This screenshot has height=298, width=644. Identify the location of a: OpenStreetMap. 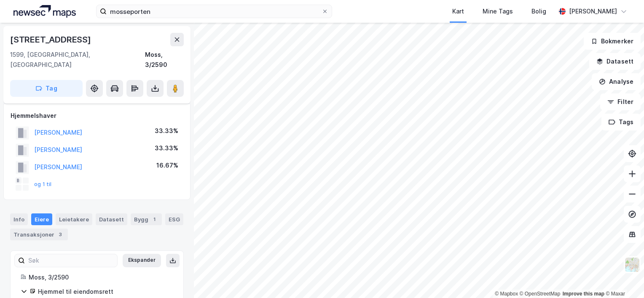
(539, 293).